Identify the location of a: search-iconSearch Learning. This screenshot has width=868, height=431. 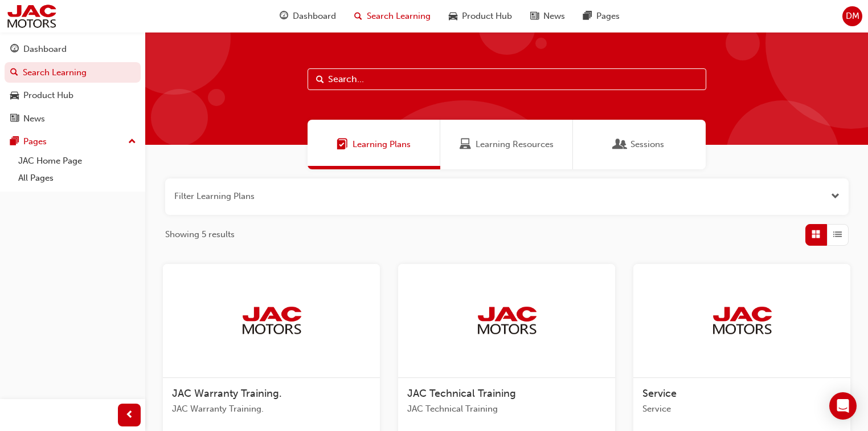
(393, 16).